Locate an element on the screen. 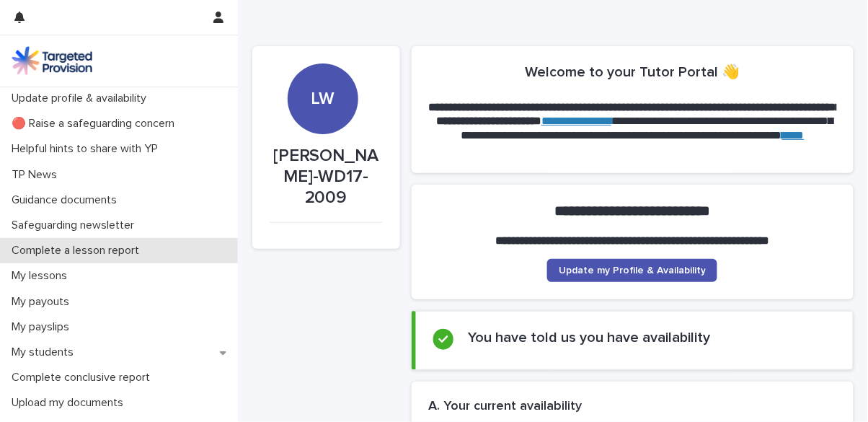 This screenshot has height=422, width=868. p: TP News is located at coordinates (37, 175).